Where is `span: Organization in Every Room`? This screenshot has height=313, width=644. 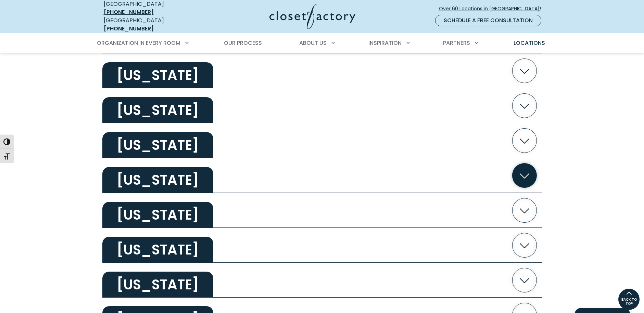
span: Organization in Every Room is located at coordinates (138, 43).